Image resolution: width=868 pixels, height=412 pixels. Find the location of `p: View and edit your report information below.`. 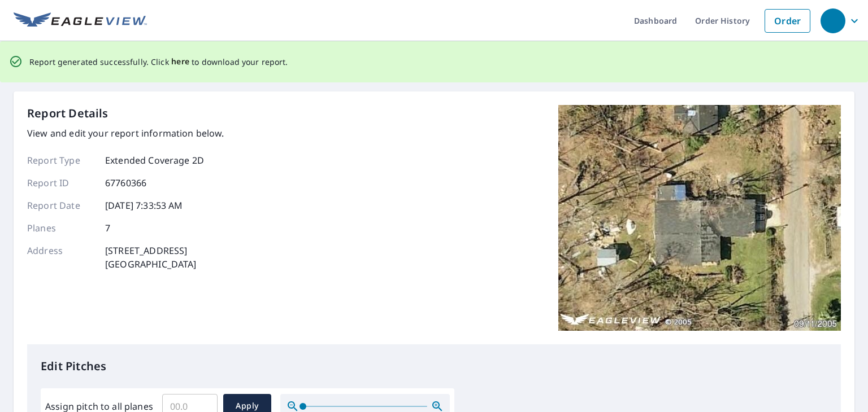

p: View and edit your report information below. is located at coordinates (125, 133).